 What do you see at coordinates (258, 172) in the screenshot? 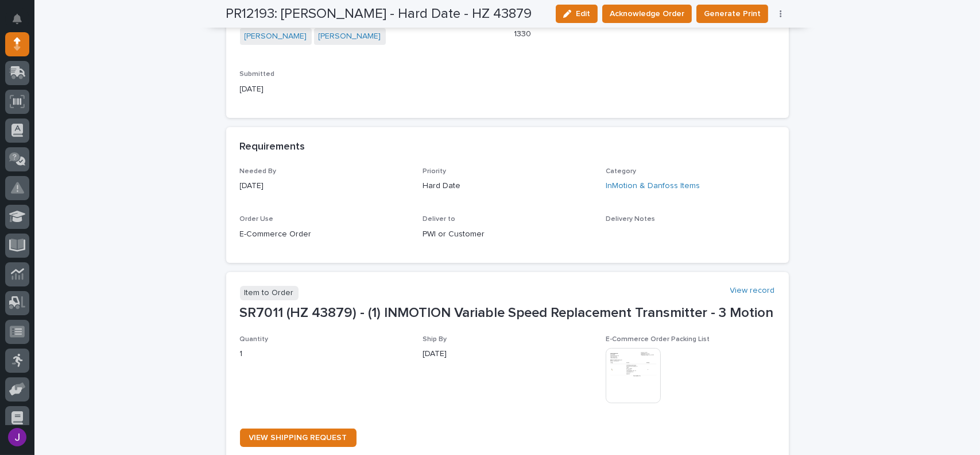
I see `span: Needed By` at bounding box center [258, 172].